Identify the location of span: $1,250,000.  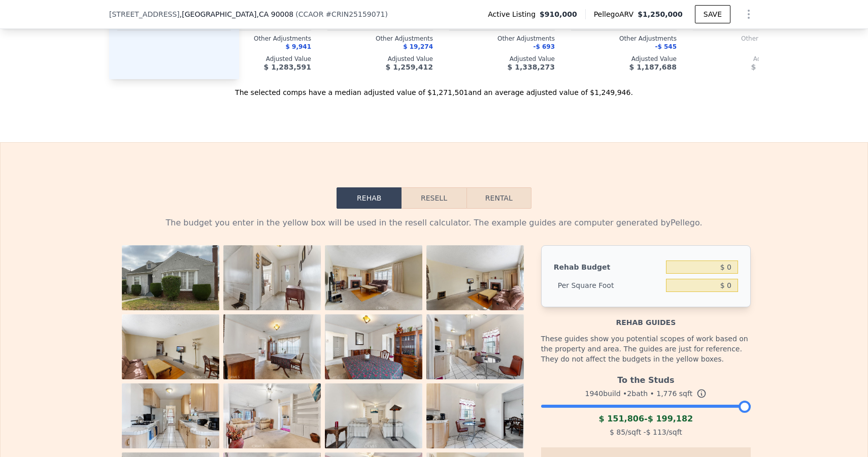
(660, 14).